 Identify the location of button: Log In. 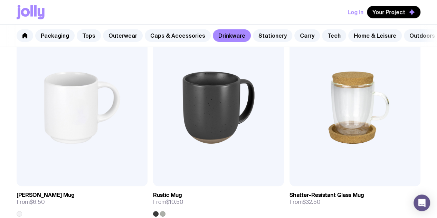
(356, 12).